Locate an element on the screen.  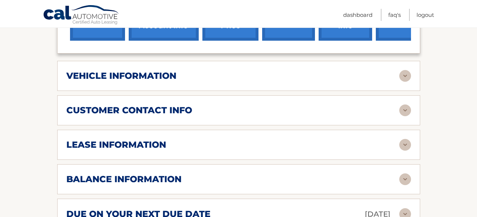
h2: lease information is located at coordinates (116, 145).